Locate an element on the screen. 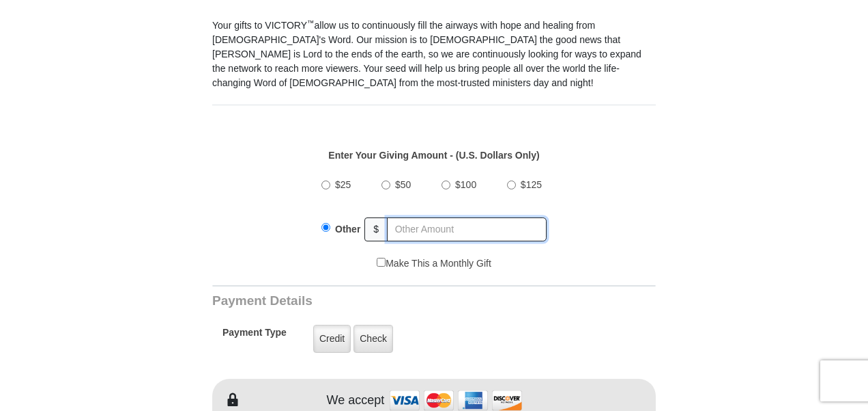  span: Other is located at coordinates (348, 229).